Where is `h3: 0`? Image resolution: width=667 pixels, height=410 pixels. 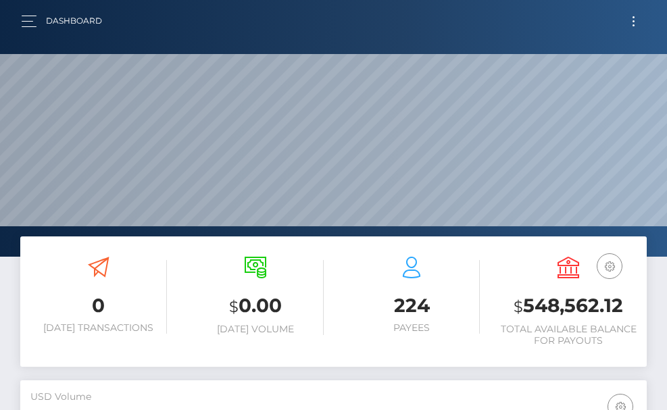
h3: 0 is located at coordinates (99, 305).